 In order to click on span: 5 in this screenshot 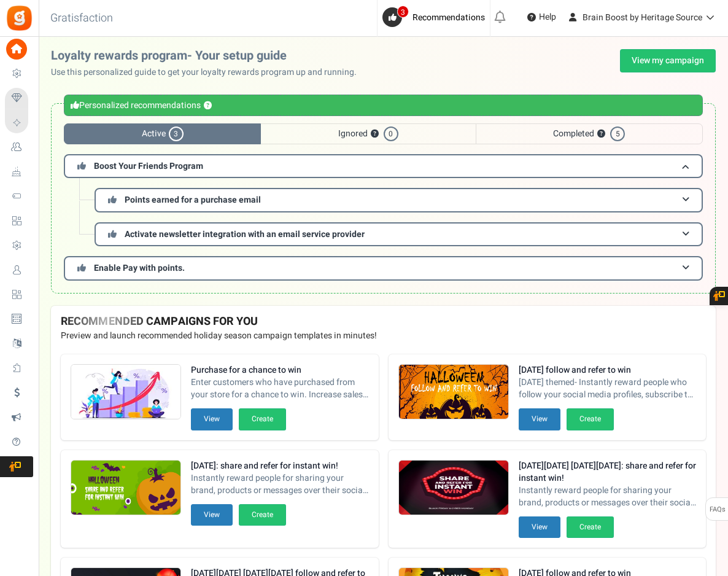, I will do `click(618, 133)`.